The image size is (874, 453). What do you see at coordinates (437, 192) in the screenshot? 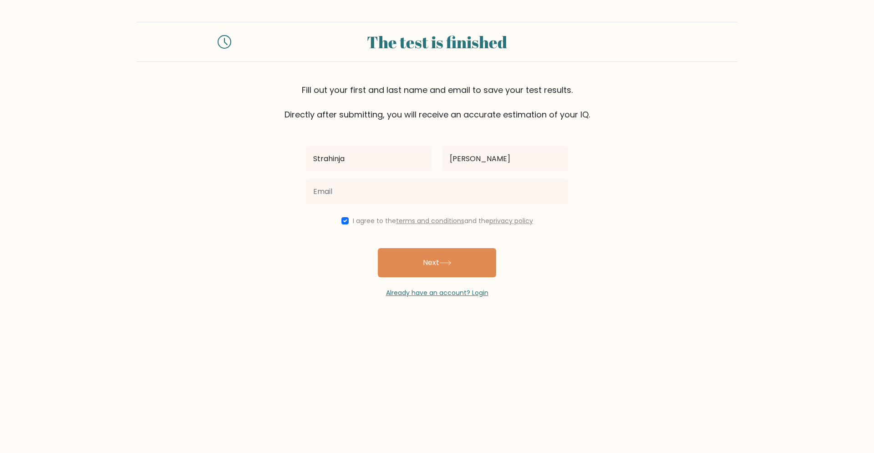
I see `input: Email` at bounding box center [437, 192].